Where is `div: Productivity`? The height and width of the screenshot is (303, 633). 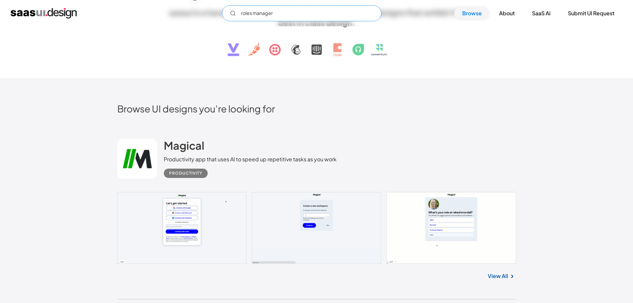
div: Productivity is located at coordinates (186, 173).